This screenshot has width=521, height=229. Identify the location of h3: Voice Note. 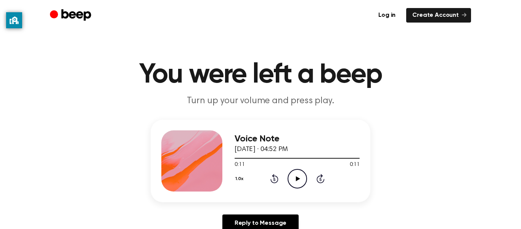
(297, 139).